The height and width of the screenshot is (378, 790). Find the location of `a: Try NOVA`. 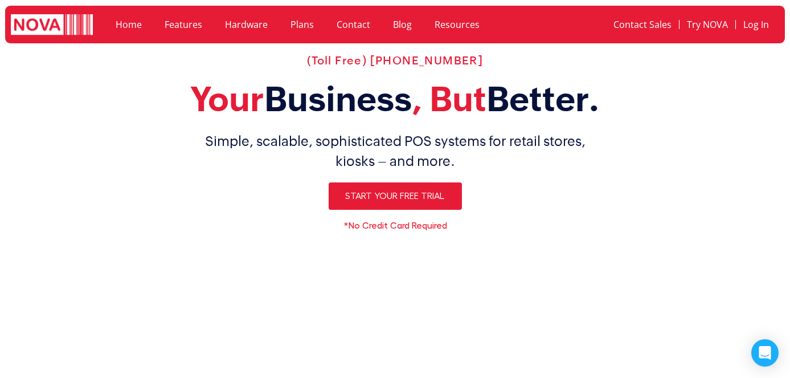

a: Try NOVA is located at coordinates (707, 24).